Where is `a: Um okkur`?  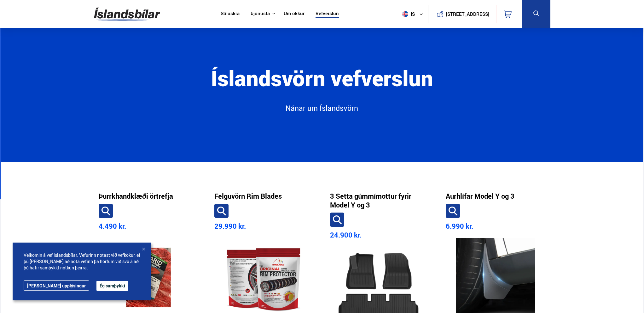 a: Um okkur is located at coordinates (294, 14).